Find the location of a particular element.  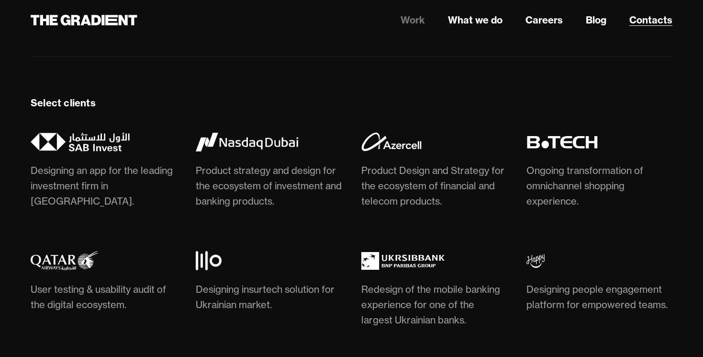

div: Product strategy and design for the ecosystem of investment and banking products. is located at coordinates (268, 186).